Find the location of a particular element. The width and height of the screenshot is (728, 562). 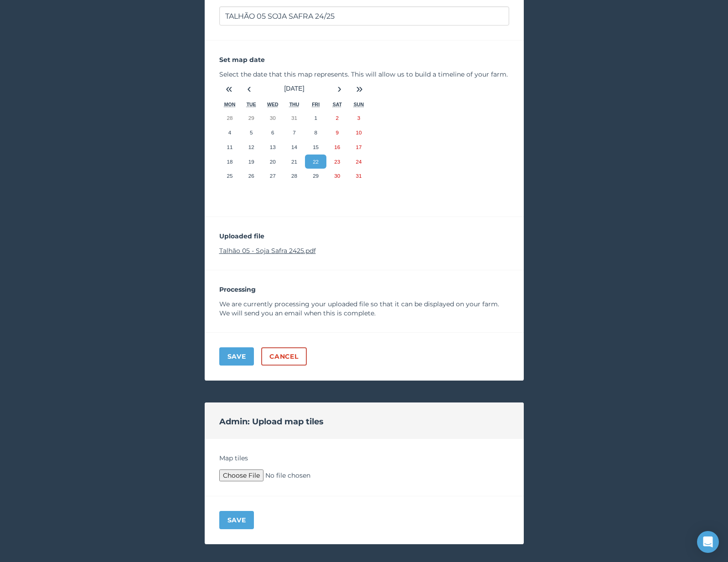

button: 9 August 2025 is located at coordinates (337, 133).